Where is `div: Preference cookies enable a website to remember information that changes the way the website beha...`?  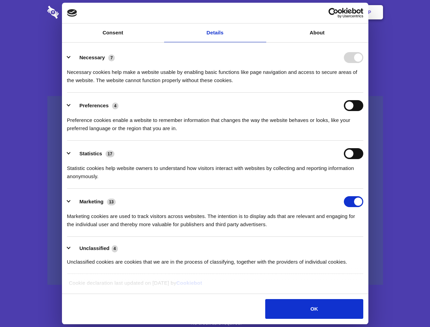 div: Preference cookies enable a website to remember information that changes the way the website beha... is located at coordinates (215, 122).